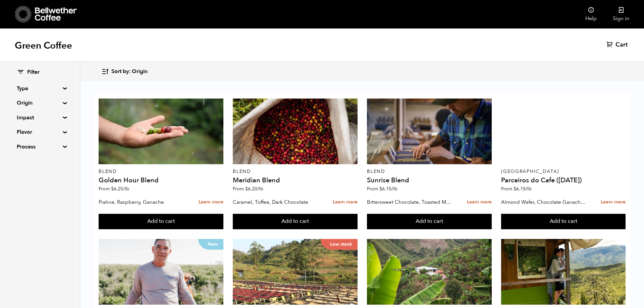  I want to click on a: Cart, so click(618, 45).